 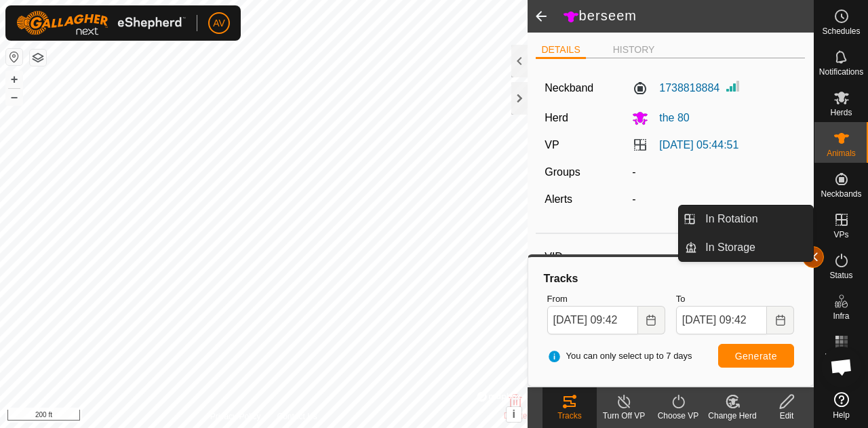 What do you see at coordinates (669, 117) in the screenshot?
I see `span: the 80` at bounding box center [669, 117].